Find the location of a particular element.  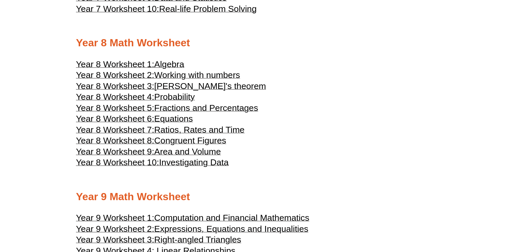

h2: Year 8 Math Worksheet is located at coordinates (258, 43).